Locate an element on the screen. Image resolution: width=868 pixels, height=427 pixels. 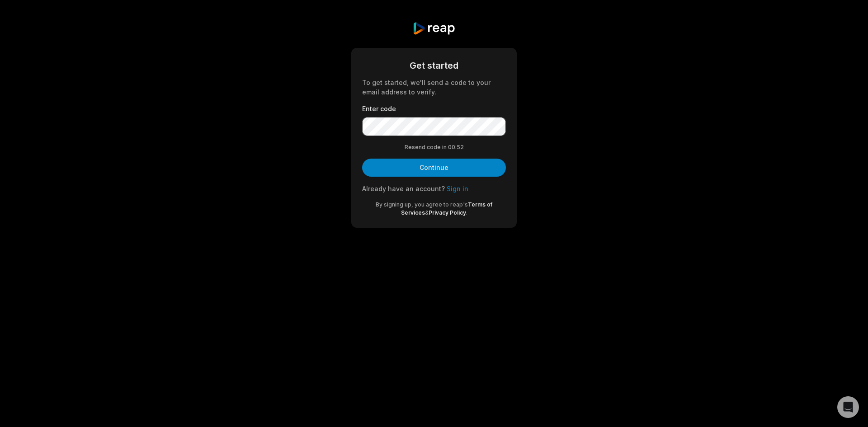
a: Privacy Policy is located at coordinates (447, 212).